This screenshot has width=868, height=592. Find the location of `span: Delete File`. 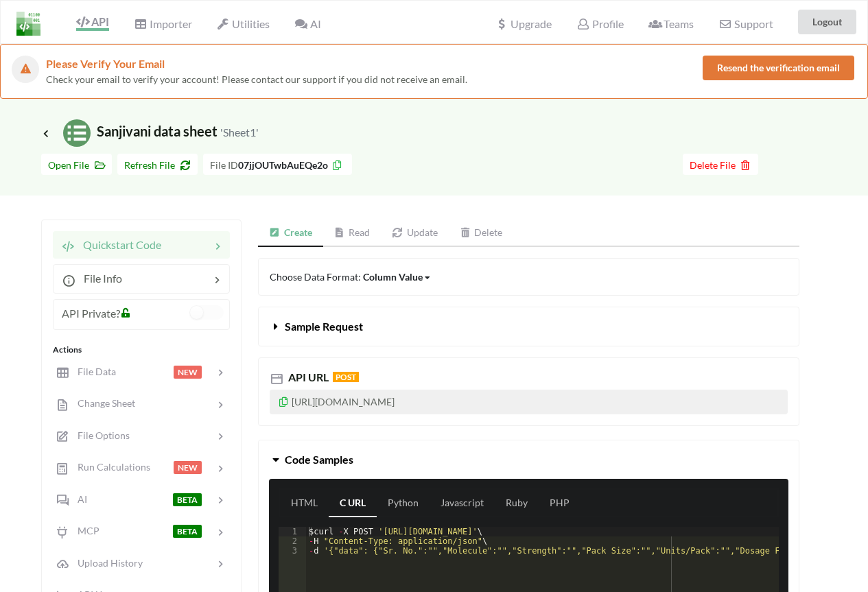

span: Delete File is located at coordinates (721, 165).